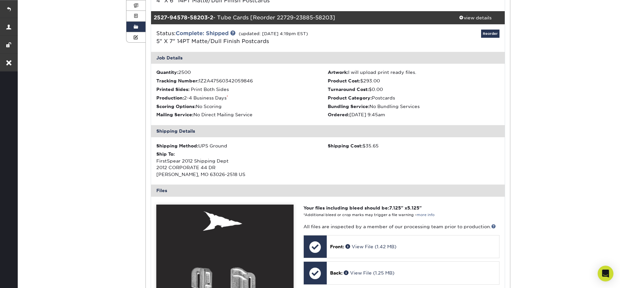 This screenshot has height=288, width=620. I want to click on div: UPS Ground, so click(242, 146).